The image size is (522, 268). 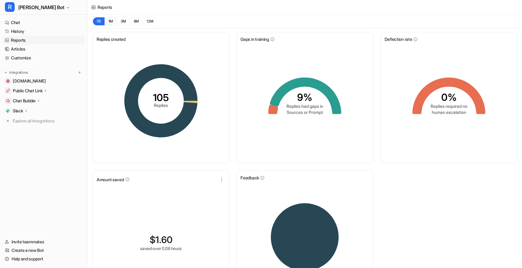 What do you see at coordinates (8, 91) in the screenshot?
I see `img: Public Chat Link` at bounding box center [8, 91].